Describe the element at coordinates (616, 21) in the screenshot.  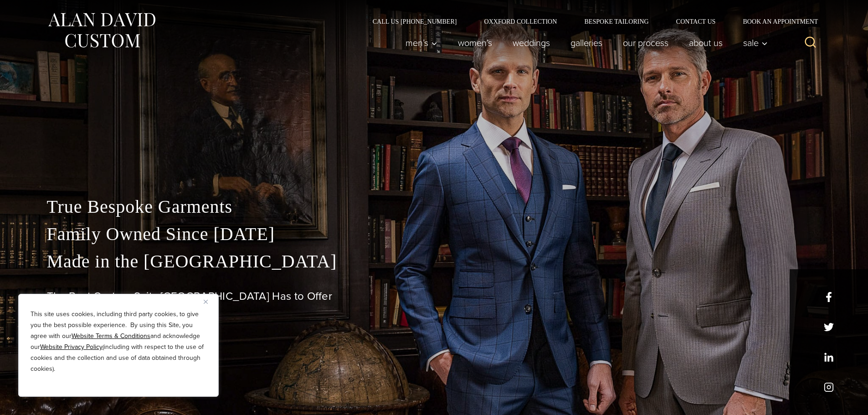
I see `a: Bespoke Tailoring` at that location.